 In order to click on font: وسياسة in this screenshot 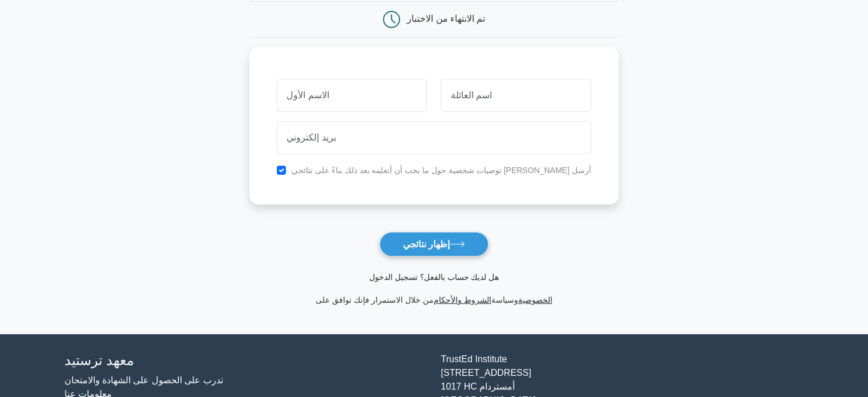, I will do `click(504, 299)`.